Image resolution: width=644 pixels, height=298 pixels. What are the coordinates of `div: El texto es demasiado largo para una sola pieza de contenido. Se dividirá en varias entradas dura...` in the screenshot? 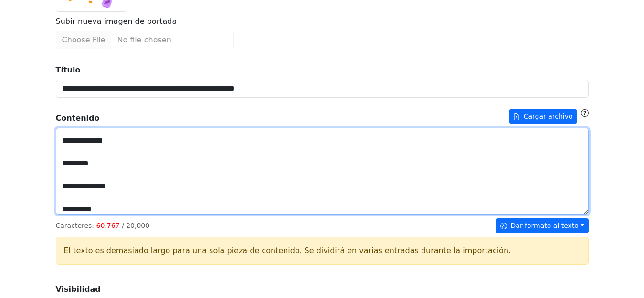 It's located at (322, 250).